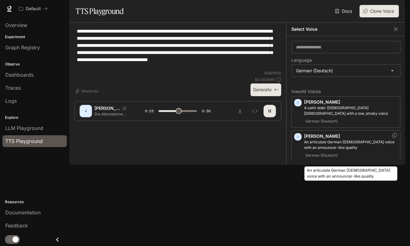 This screenshot has height=246, width=410. What do you see at coordinates (266, 89) in the screenshot?
I see `button: Generate⌘⏎` at bounding box center [266, 89].